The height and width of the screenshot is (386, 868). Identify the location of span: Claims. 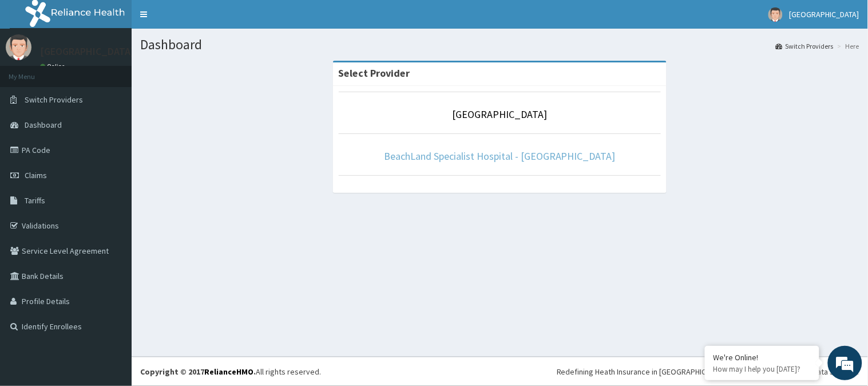
(35, 175).